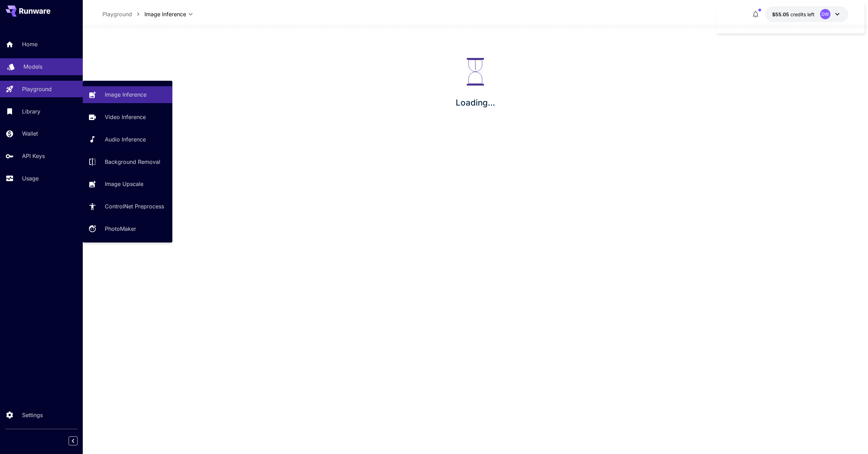 The image size is (868, 454). I want to click on p: API Keys, so click(34, 156).